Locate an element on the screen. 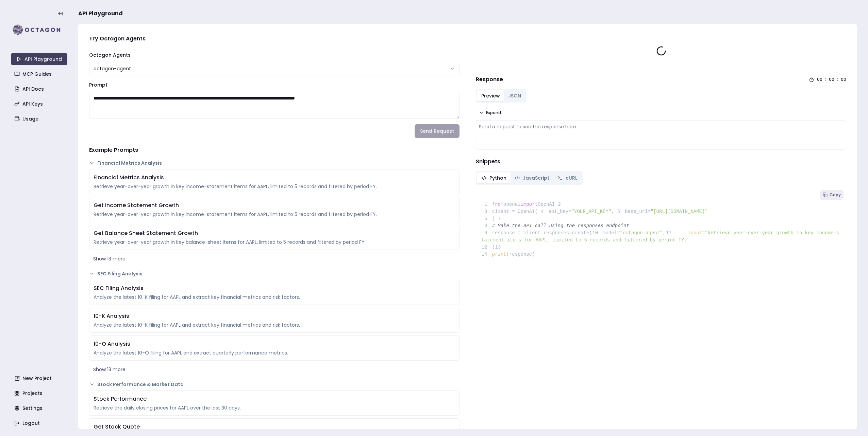  span: (response) is located at coordinates (521, 255).